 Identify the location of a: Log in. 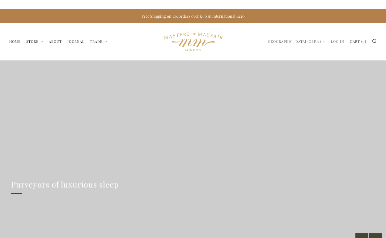
(338, 41).